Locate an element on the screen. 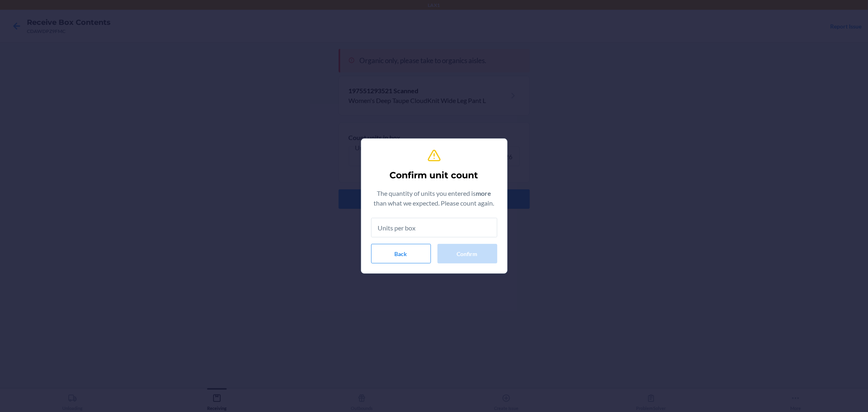 The width and height of the screenshot is (868, 412). input: Units per box is located at coordinates (434, 228).